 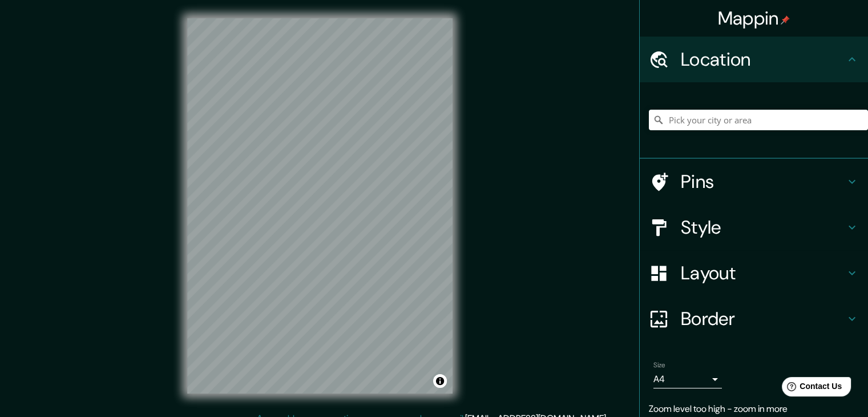 I want to click on div: Pins, so click(x=754, y=181).